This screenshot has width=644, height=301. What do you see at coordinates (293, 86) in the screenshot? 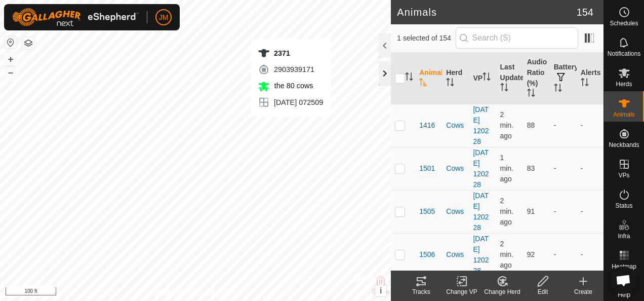
I see `span: the 80 cows` at bounding box center [293, 86].